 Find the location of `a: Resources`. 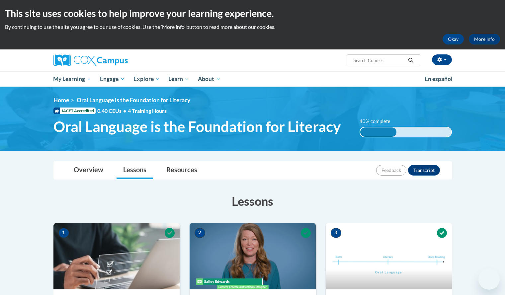

a: Resources is located at coordinates (182, 170).